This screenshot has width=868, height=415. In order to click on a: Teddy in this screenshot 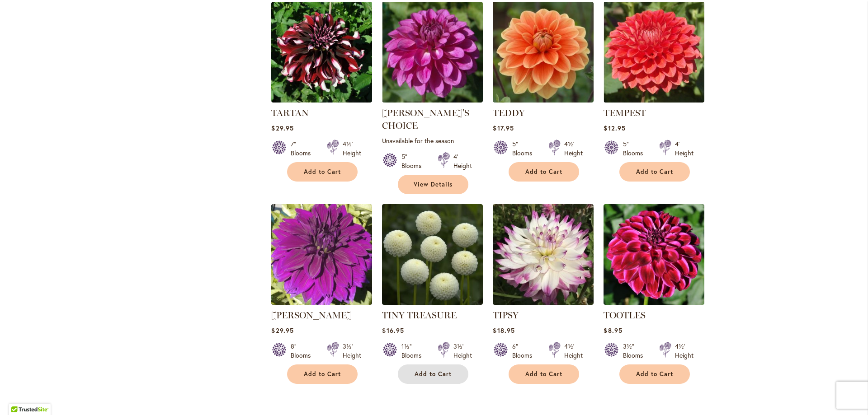, I will do `click(543, 100)`.